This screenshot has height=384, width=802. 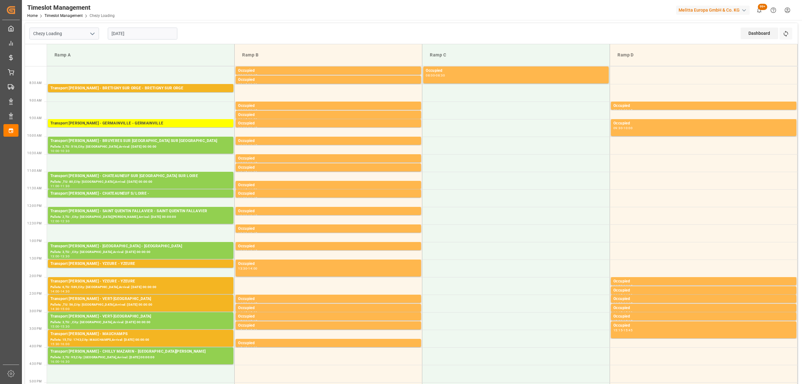 What do you see at coordinates (35, 346) in the screenshot?
I see `span: 4:00 PM` at bounding box center [35, 346].